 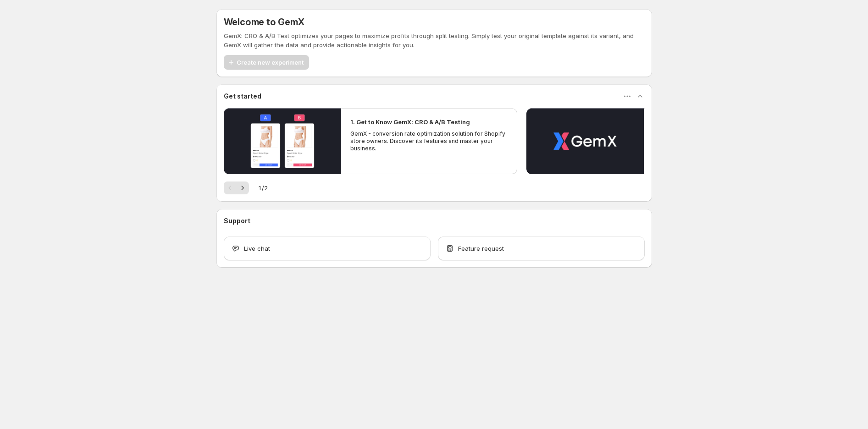 I want to click on h2: 1. Get to Know GemX: CRO & A/B Testing, so click(x=410, y=122).